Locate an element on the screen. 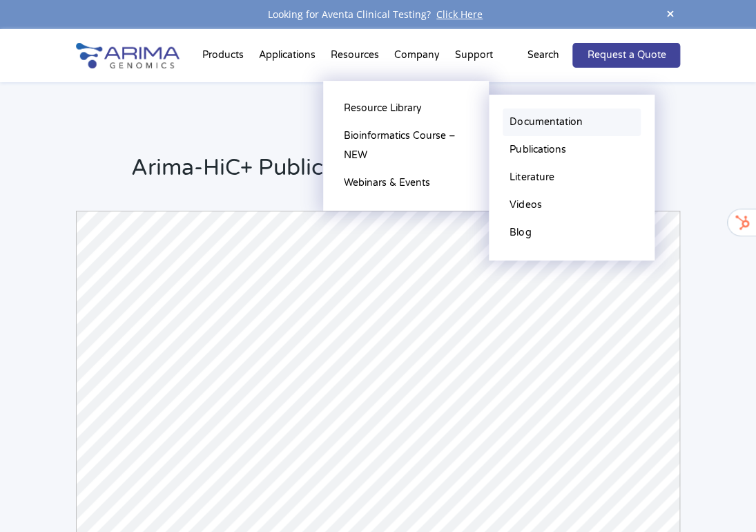 This screenshot has height=532, width=756. a: Click Here is located at coordinates (459, 14).